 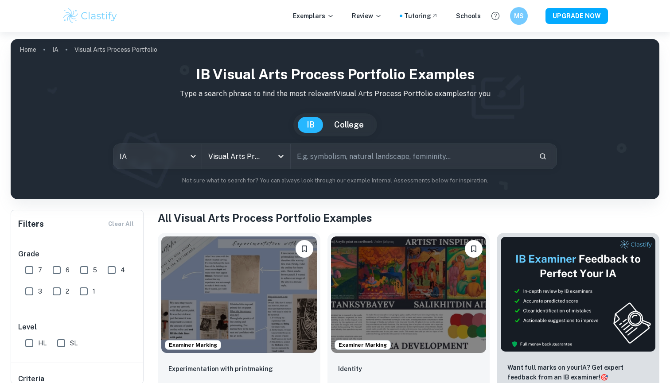 What do you see at coordinates (78, 254) in the screenshot?
I see `h6: Grade` at bounding box center [78, 254].